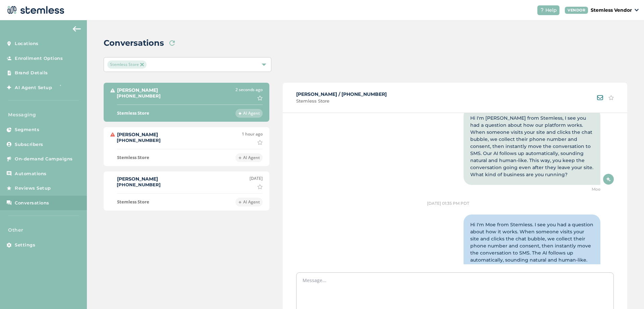 This screenshot has width=644, height=309. I want to click on label: 1 hour ago, so click(252, 134).